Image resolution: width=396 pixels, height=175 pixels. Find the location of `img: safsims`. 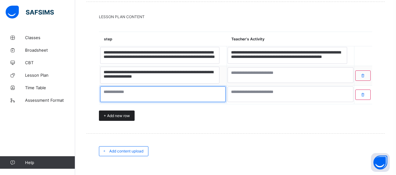

img: safsims is located at coordinates (30, 12).